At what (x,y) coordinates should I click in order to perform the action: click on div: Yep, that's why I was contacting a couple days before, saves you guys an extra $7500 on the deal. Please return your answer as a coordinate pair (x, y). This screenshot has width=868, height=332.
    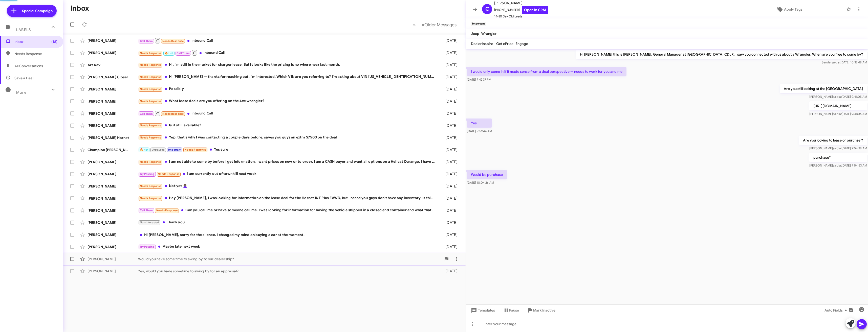
    Looking at the image, I should click on (288, 137).